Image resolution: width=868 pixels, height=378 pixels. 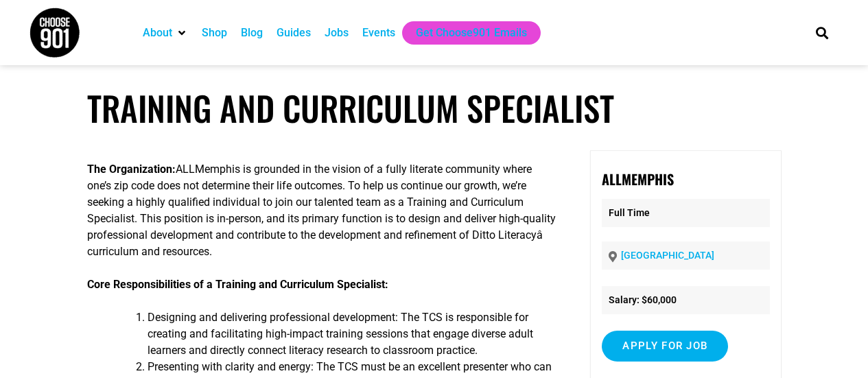 I want to click on strong: ALLMemphis, so click(x=637, y=179).